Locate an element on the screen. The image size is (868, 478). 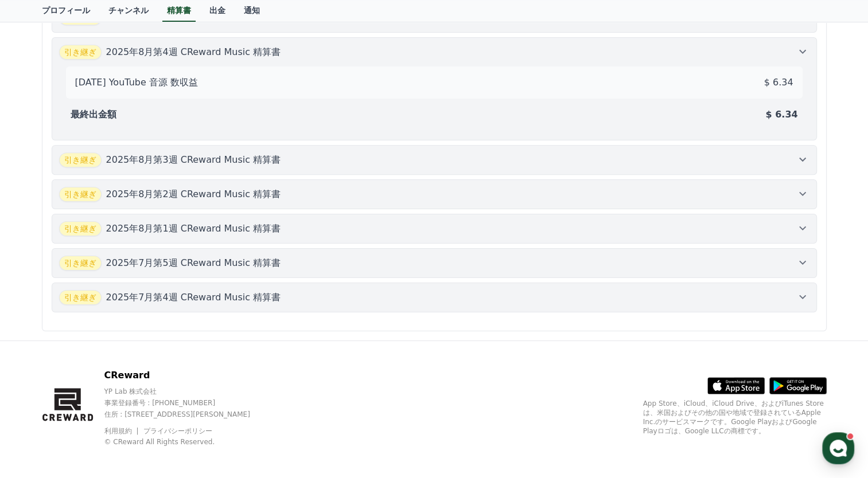
button: 引き継ぎ 2025年7月第5週 CReward Music 精算書 is located at coordinates (434, 263).